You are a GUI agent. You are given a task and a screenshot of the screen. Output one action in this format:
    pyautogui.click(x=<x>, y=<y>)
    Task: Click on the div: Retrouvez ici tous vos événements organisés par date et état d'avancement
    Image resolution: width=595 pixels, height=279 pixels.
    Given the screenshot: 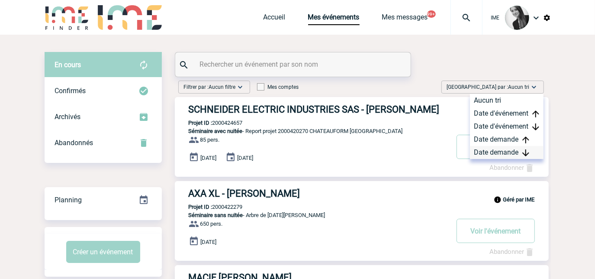 What is the action you would take?
    pyautogui.click(x=103, y=200)
    